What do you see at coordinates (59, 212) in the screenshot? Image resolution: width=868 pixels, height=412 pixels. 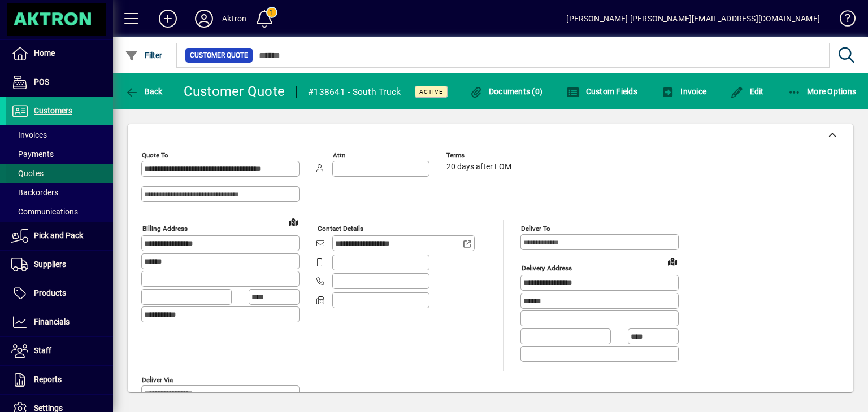 I see `a: Communications` at bounding box center [59, 212].